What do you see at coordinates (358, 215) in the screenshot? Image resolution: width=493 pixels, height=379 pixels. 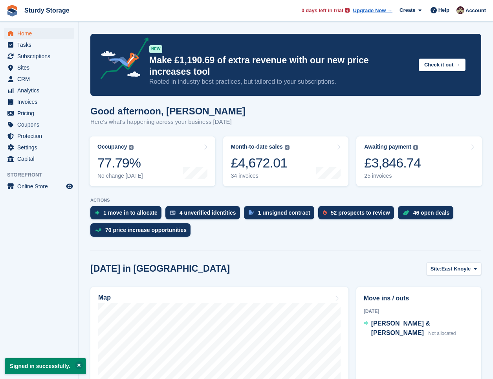 I see `a: 52 prospects to review` at bounding box center [358, 215].